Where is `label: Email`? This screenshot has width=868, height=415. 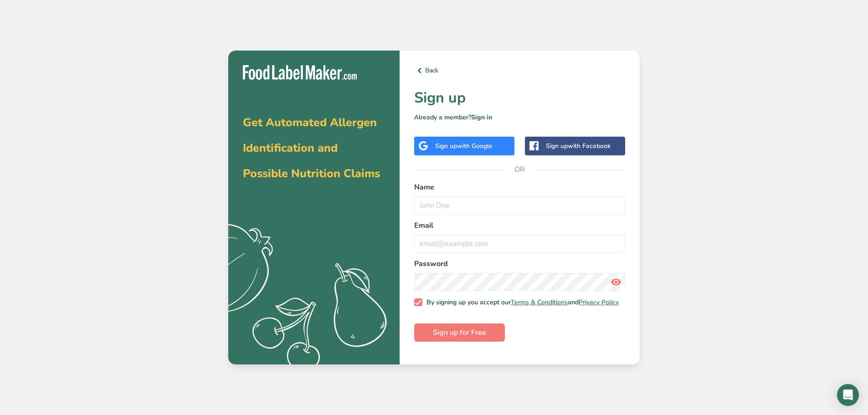
label: Email is located at coordinates (519, 226).